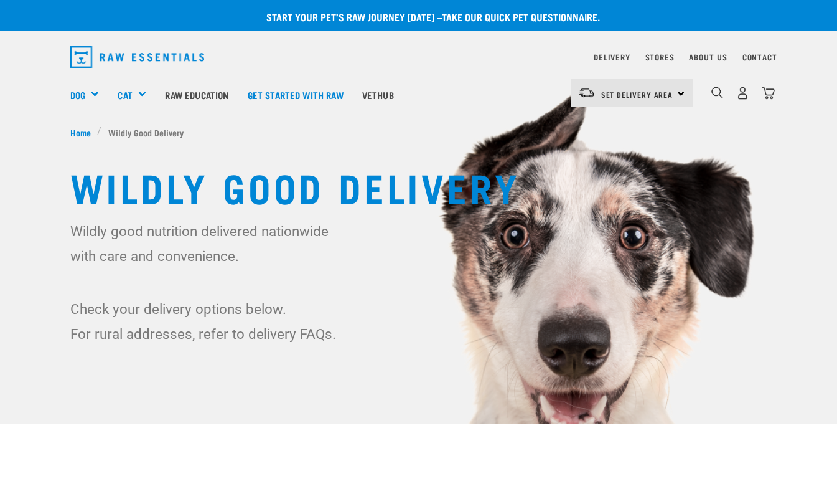  What do you see at coordinates (197, 95) in the screenshot?
I see `a: Raw Education` at bounding box center [197, 95].